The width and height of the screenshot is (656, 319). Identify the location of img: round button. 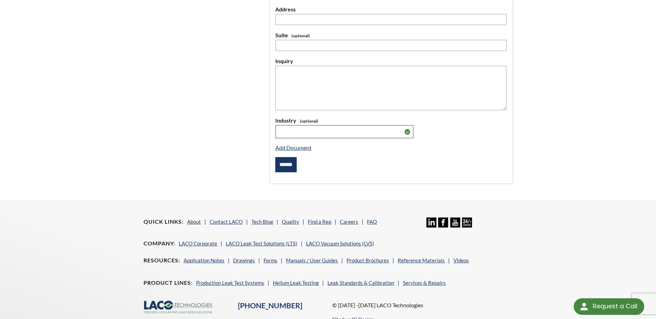
(584, 307).